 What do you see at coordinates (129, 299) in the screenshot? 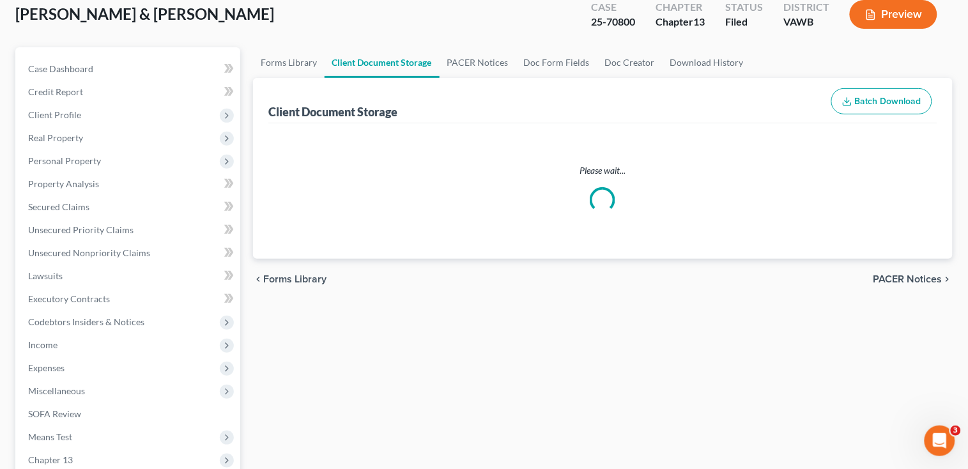
I see `a: Executory Contracts` at bounding box center [129, 299].